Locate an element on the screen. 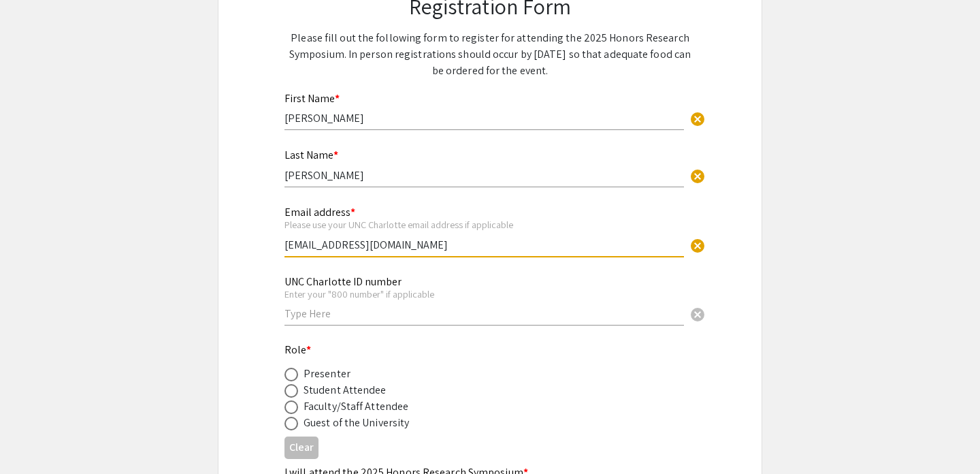 Image resolution: width=980 pixels, height=474 pixels. mat-label: Last Name is located at coordinates (311, 155).